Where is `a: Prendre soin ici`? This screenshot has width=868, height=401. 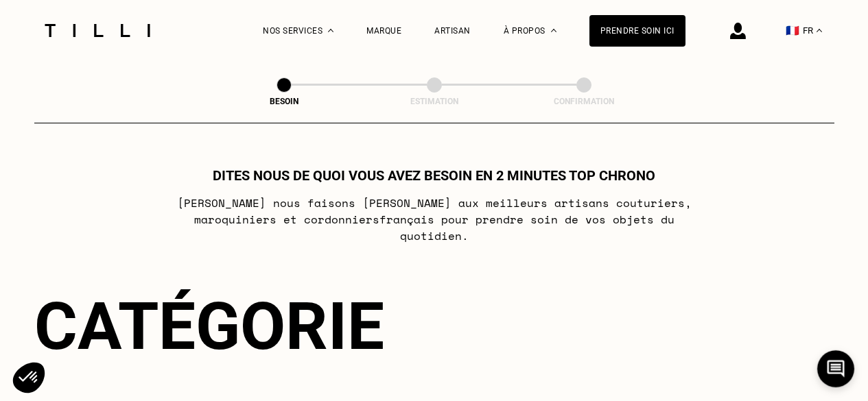
a: Prendre soin ici is located at coordinates (637, 31).